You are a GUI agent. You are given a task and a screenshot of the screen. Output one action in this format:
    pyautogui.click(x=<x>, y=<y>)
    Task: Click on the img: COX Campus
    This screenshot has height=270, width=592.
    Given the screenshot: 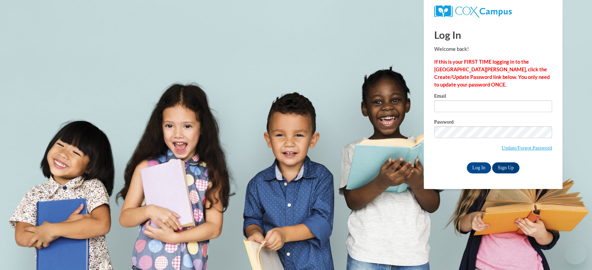 What is the action you would take?
    pyautogui.click(x=473, y=11)
    